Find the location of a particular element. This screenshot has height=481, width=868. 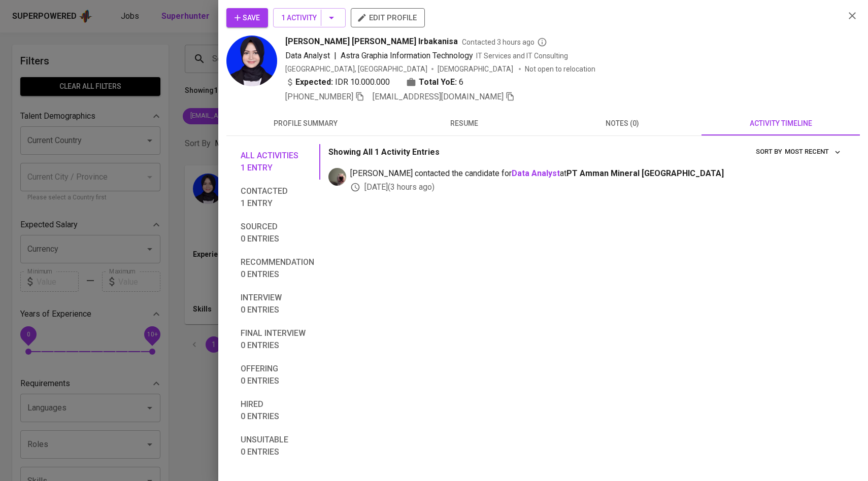

span: resume is located at coordinates (463, 123).